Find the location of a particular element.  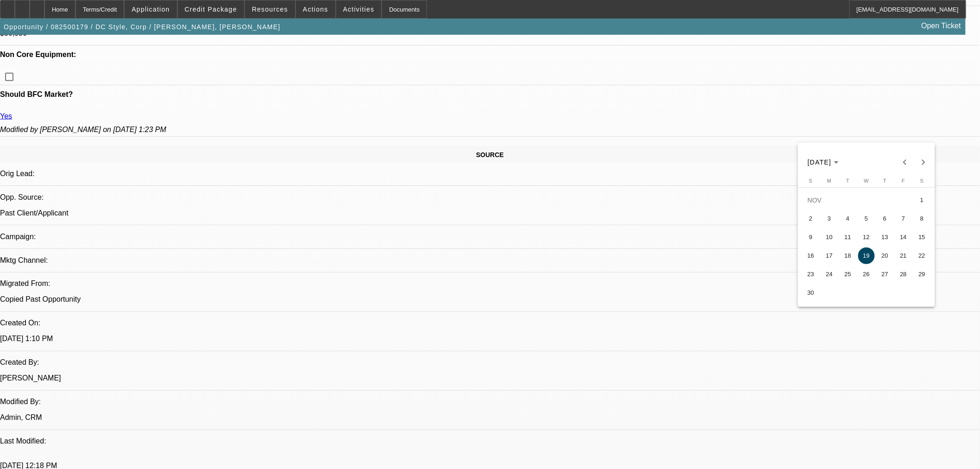

span: 6 is located at coordinates (885, 219).